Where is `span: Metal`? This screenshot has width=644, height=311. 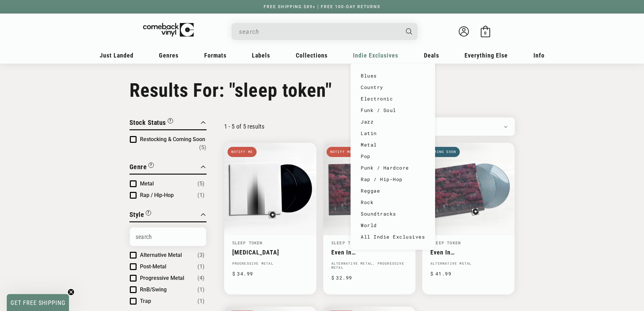
span: Metal is located at coordinates (147, 183).